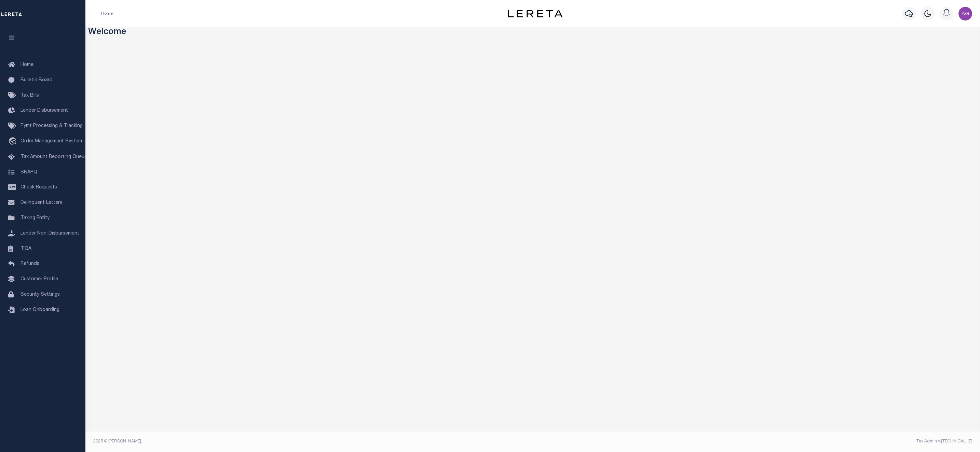 The width and height of the screenshot is (980, 452). What do you see at coordinates (41, 203) in the screenshot?
I see `span: Delinquent Letters` at bounding box center [41, 203].